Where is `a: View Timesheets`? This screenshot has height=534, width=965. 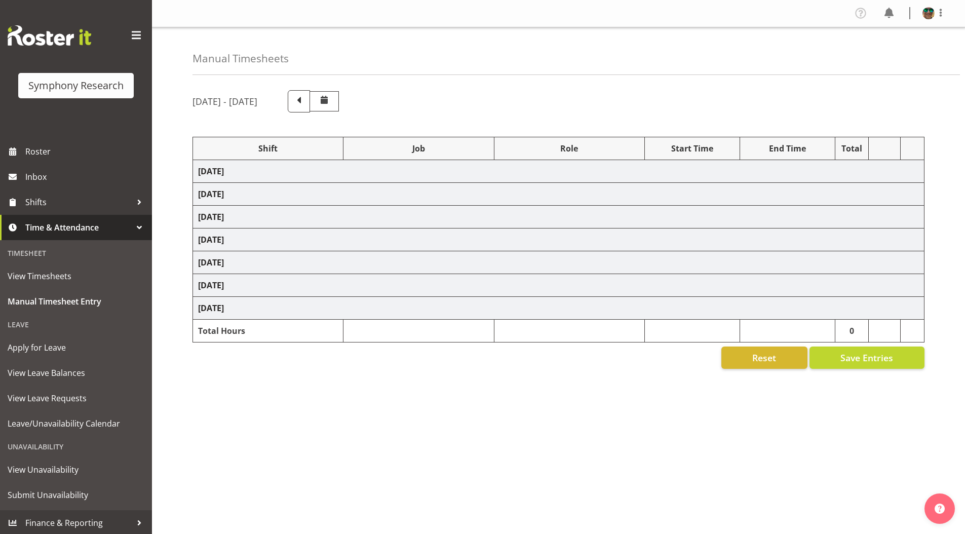 a: View Timesheets is located at coordinates (76, 276).